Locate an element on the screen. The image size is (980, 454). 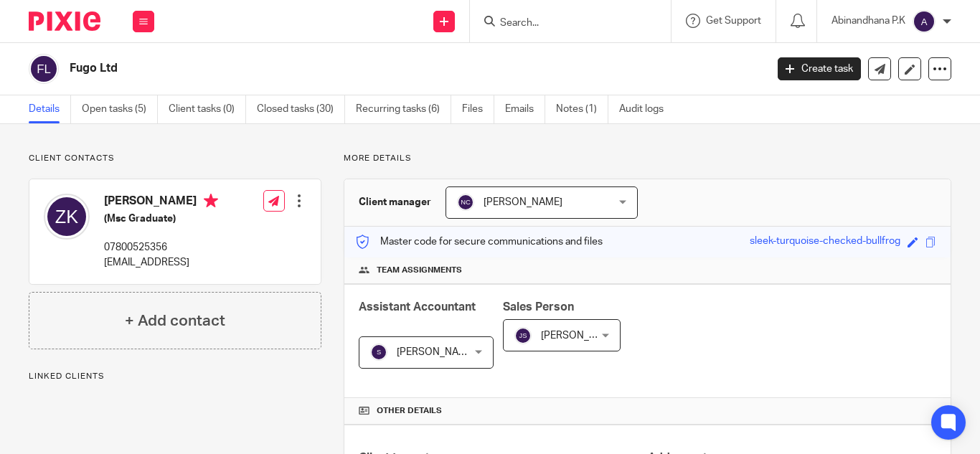
p: Abinandhana P.K is located at coordinates (868, 21).